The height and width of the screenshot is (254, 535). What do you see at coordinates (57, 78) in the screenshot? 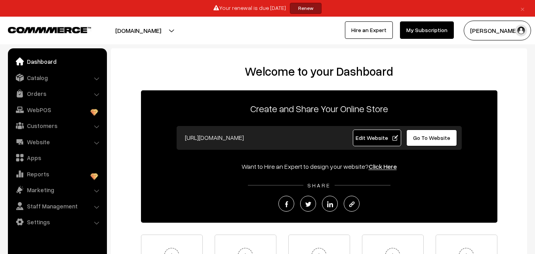
I see `a: Catalog` at bounding box center [57, 78].